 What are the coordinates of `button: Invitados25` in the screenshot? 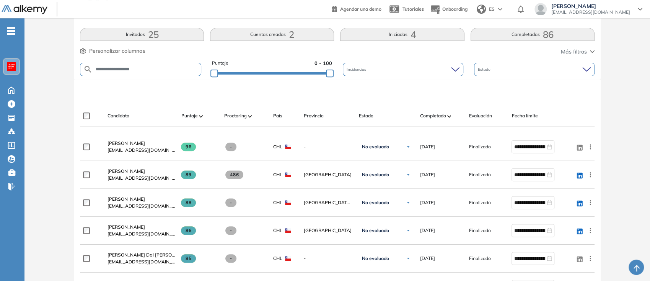 It's located at (142, 34).